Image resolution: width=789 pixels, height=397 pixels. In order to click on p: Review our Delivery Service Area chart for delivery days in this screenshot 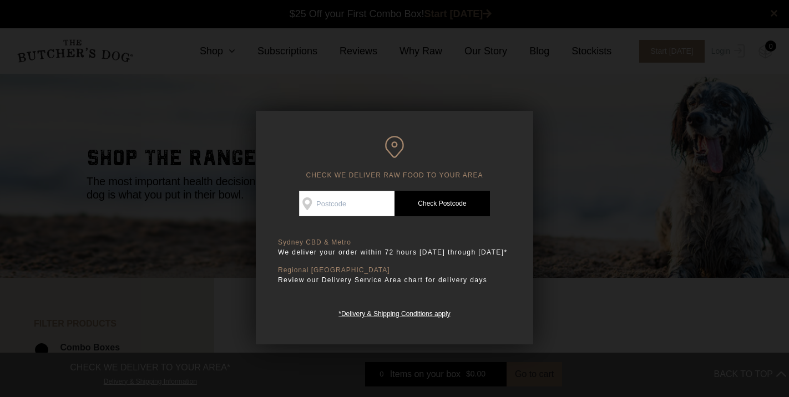, I will do `click(395, 280)`.